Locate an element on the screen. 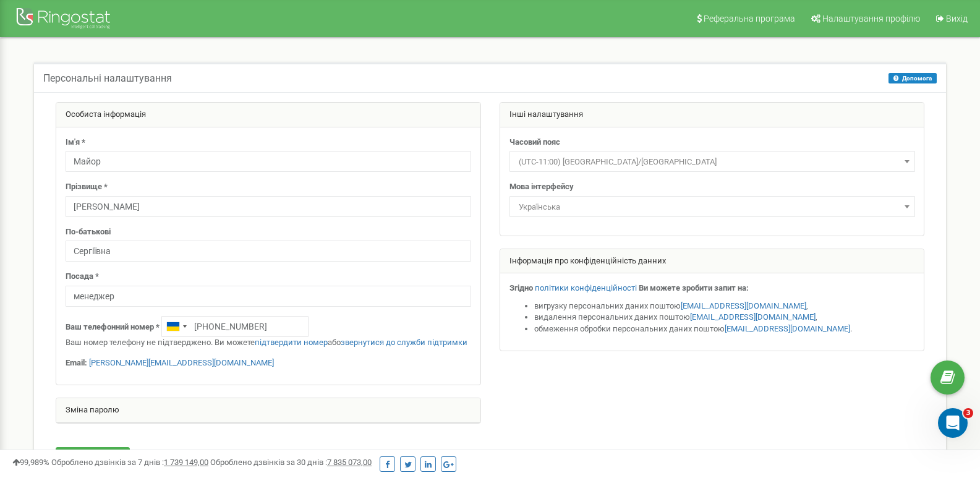 The height and width of the screenshot is (478, 980). button: Зберегти is located at coordinates (93, 458).